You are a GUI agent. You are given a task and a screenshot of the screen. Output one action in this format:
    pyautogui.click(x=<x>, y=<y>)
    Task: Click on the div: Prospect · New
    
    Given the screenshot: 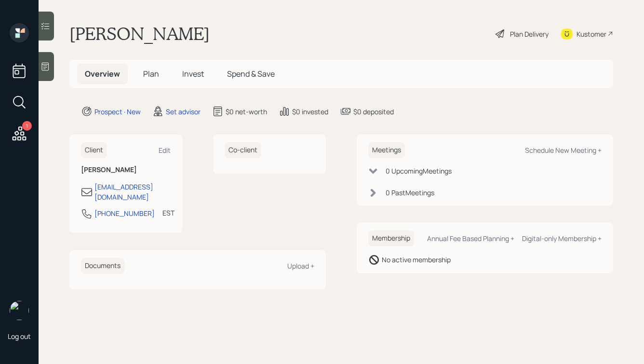 What is the action you would take?
    pyautogui.click(x=118, y=112)
    